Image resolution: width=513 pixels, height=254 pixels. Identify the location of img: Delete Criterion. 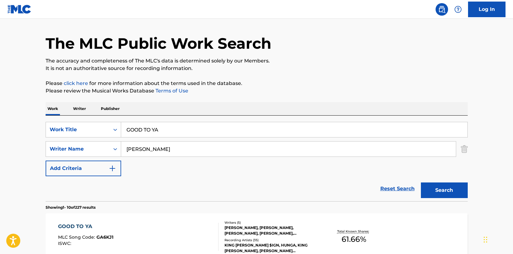
(465, 149).